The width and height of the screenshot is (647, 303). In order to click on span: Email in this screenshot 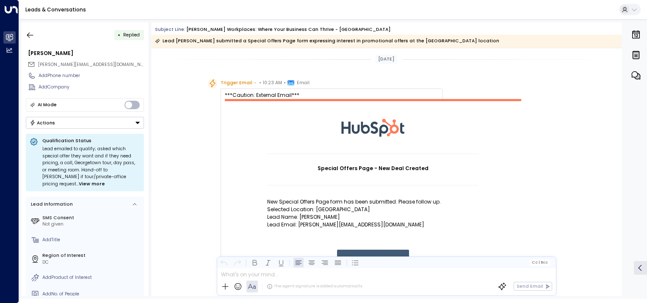, I will do `click(303, 83)`.